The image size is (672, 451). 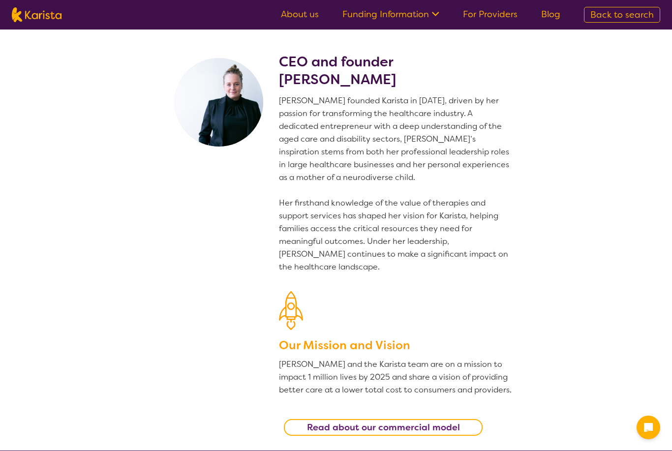 I want to click on img: Our Mission, so click(x=291, y=311).